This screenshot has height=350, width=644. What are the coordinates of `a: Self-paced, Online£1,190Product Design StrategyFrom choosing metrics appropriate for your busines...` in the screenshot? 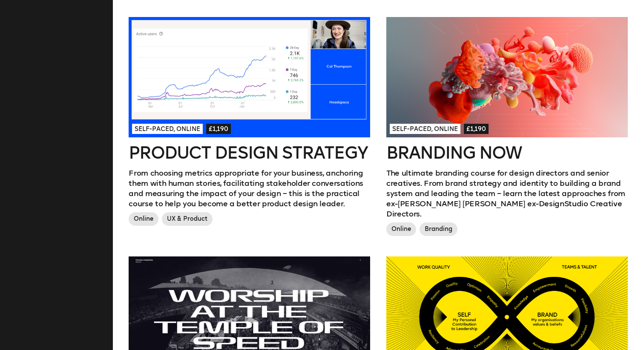 It's located at (249, 123).